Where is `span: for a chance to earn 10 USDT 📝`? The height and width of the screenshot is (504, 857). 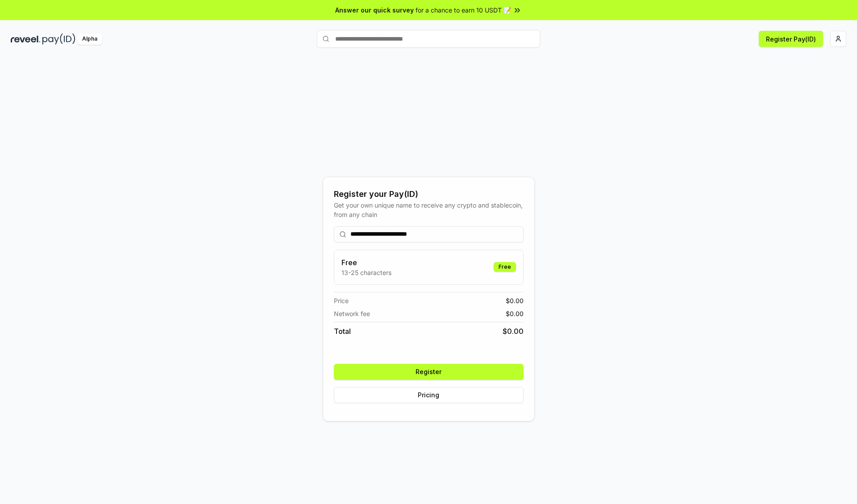
span: for a chance to earn 10 USDT 📝 is located at coordinates (463, 10).